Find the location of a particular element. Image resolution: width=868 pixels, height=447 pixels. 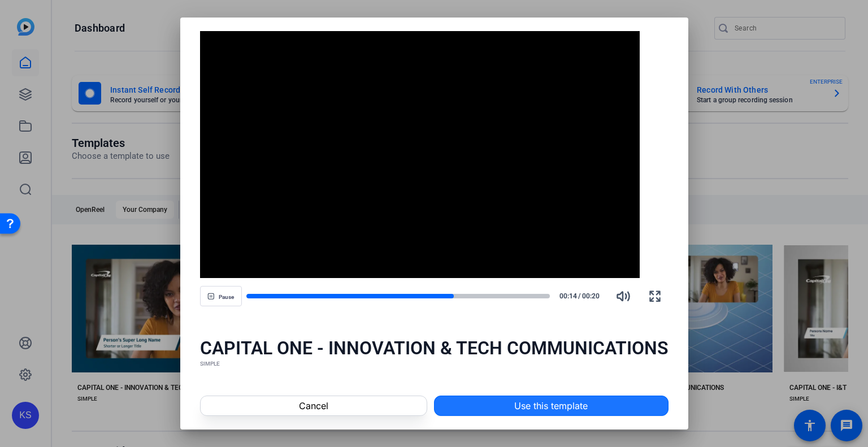

div: CAPITAL ONE - INNOVATION & TECH COMMUNICATIONS is located at coordinates (434, 348).